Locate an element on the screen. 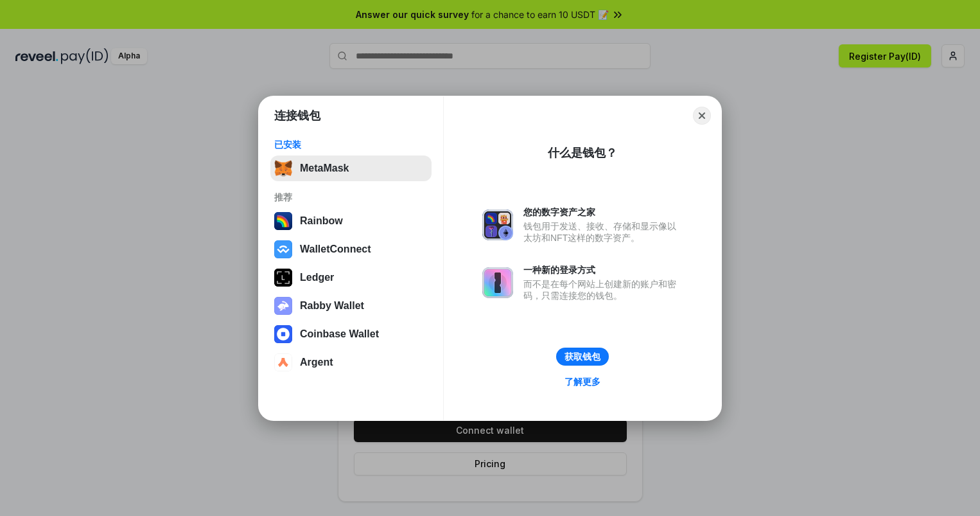 The image size is (980, 516). div: Rainbow is located at coordinates (321, 221).